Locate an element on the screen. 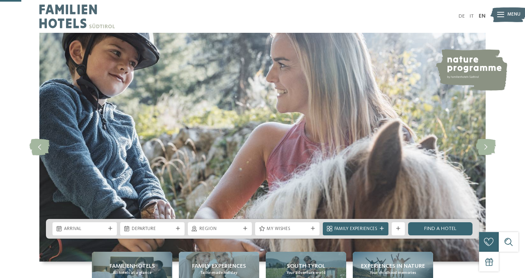 The width and height of the screenshot is (525, 278). a: DE is located at coordinates (461, 16).